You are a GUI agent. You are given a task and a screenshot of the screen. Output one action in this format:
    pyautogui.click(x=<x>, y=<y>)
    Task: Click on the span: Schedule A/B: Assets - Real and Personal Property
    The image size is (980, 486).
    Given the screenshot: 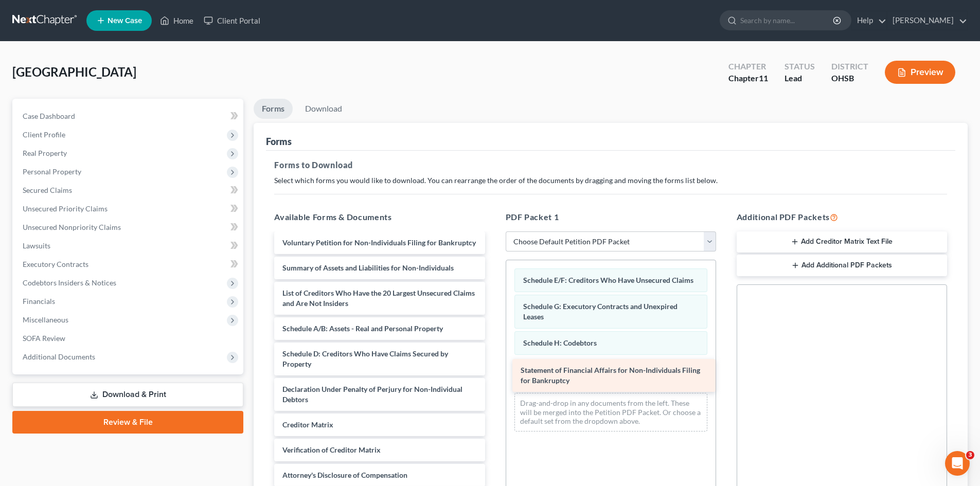 What is the action you would take?
    pyautogui.click(x=362, y=328)
    